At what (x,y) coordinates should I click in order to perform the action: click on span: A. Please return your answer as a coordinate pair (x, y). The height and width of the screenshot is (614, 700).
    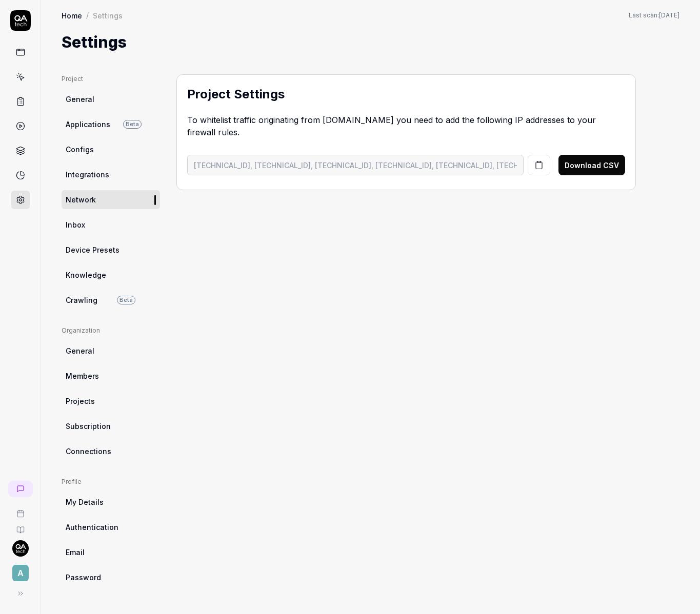
    Looking at the image, I should click on (20, 573).